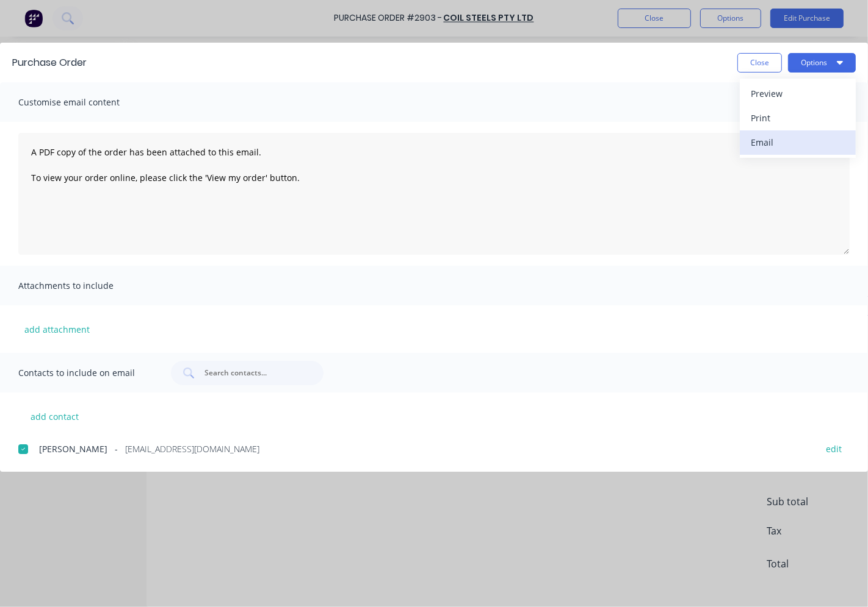  Describe the element at coordinates (86, 373) in the screenshot. I see `span: Contacts to include on email` at that location.